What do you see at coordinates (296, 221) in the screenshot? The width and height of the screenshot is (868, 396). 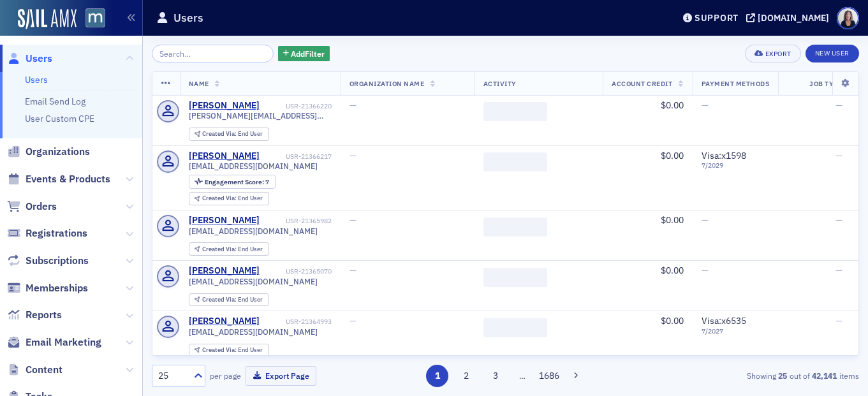 I see `div: USR-21365982` at bounding box center [296, 221].